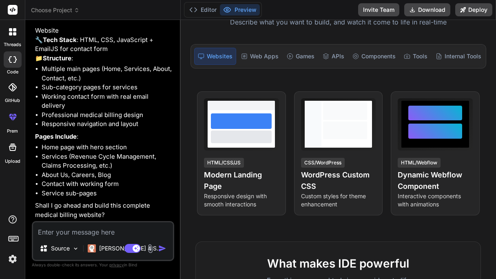 This screenshot has width=496, height=279. What do you see at coordinates (60, 40) in the screenshot?
I see `strong: Tech Stack` at bounding box center [60, 40].